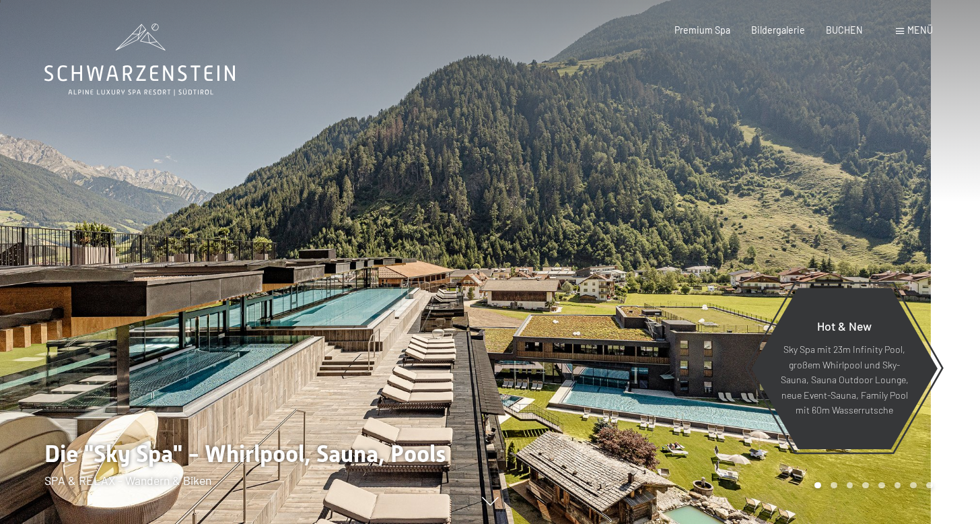 The image size is (980, 524). Describe the element at coordinates (914, 486) in the screenshot. I see `div: Carousel Page 7` at that location.